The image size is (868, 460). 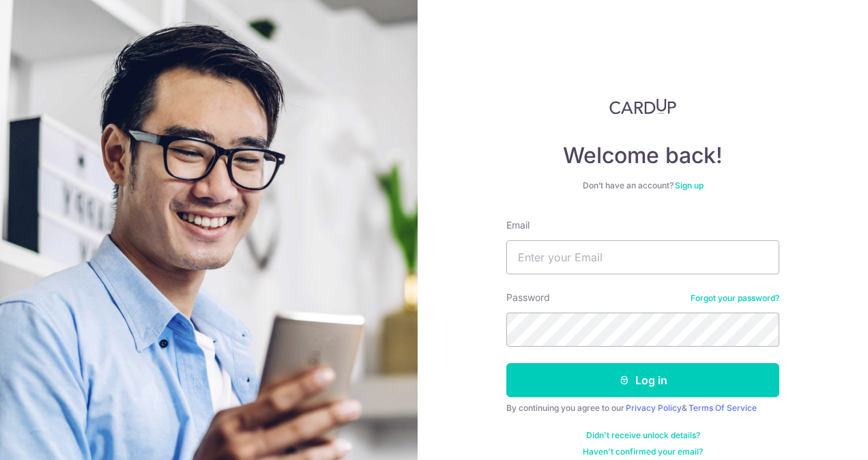 I want to click on a: Terms Of Service, so click(x=722, y=407).